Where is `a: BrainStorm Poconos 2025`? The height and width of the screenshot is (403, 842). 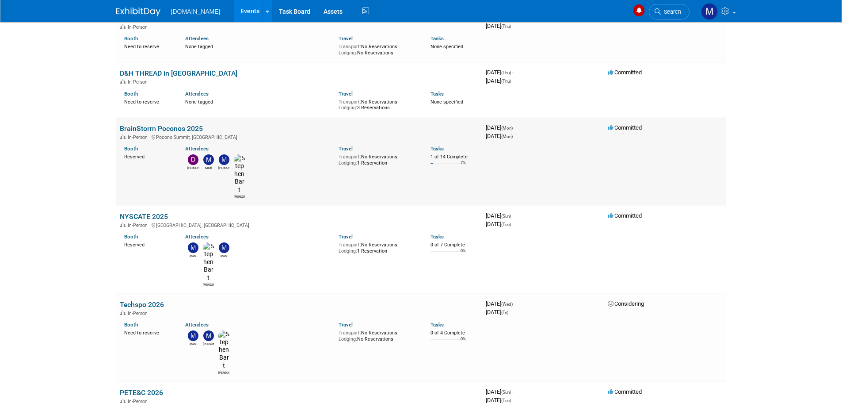
a: BrainStorm Poconos 2025 is located at coordinates (161, 128).